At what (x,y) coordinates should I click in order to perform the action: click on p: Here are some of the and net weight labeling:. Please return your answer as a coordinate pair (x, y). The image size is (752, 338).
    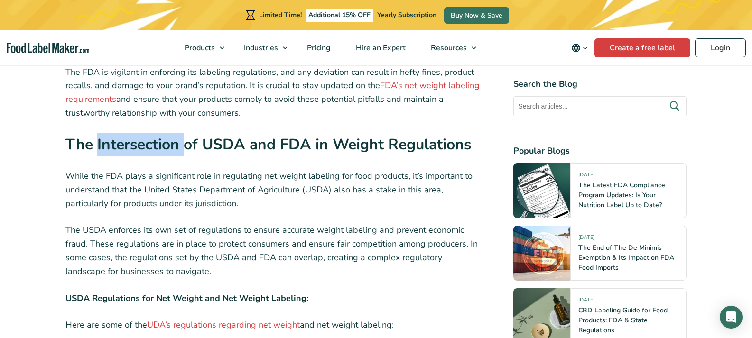
    Looking at the image, I should click on (274, 325).